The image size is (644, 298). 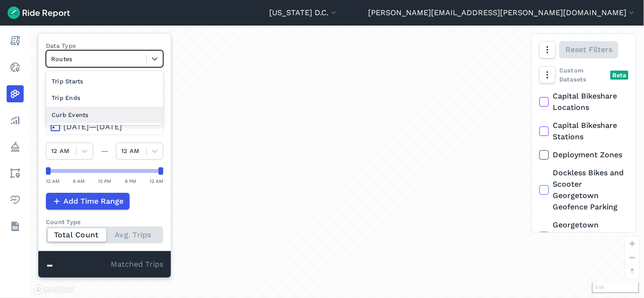 I want to click on label: Data Type, so click(x=104, y=45).